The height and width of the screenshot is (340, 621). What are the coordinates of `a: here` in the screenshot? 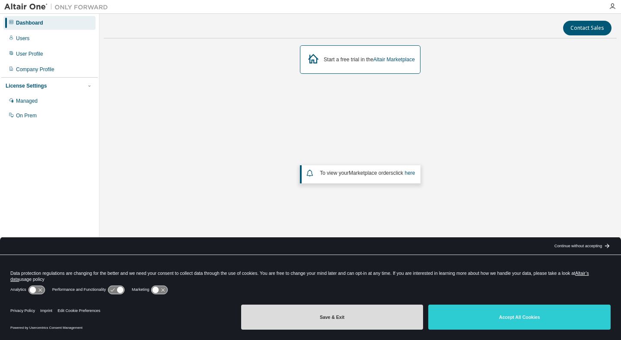 It's located at (409, 173).